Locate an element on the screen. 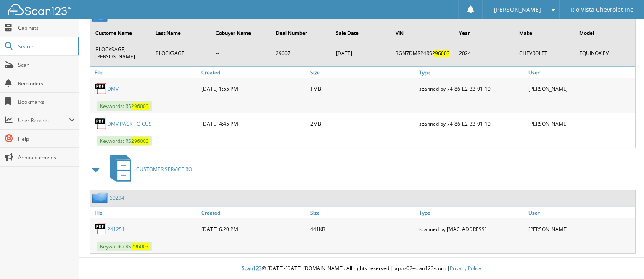  span: Help is located at coordinates (46, 138).